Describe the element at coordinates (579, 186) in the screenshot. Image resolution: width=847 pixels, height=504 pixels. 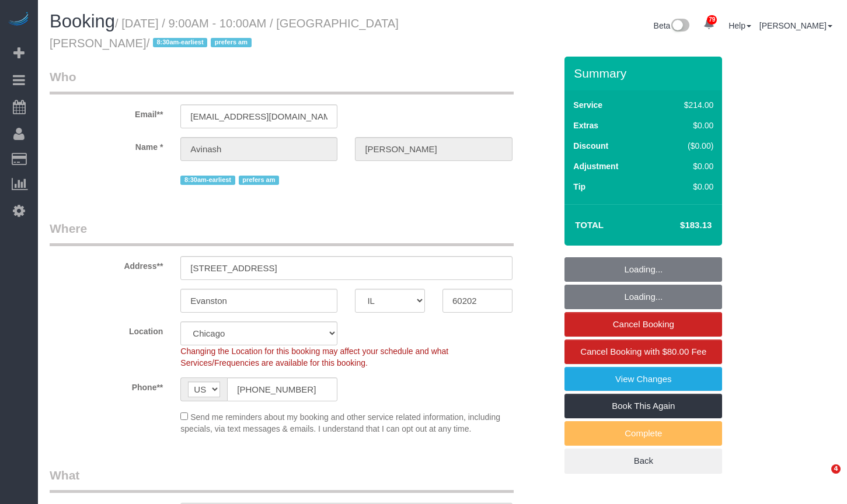
I see `label: Tip` at that location.